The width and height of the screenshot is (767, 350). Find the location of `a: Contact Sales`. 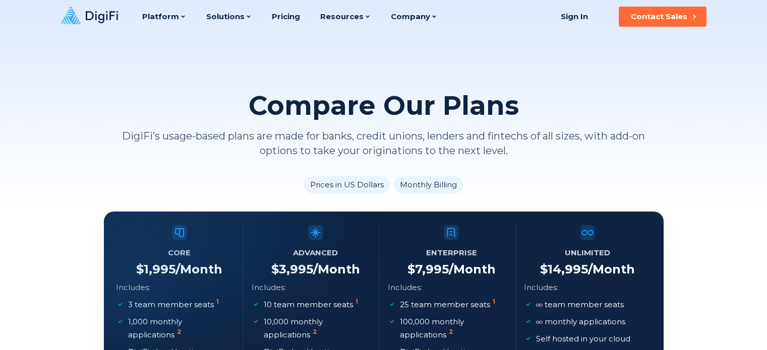

a: Contact Sales is located at coordinates (662, 17).